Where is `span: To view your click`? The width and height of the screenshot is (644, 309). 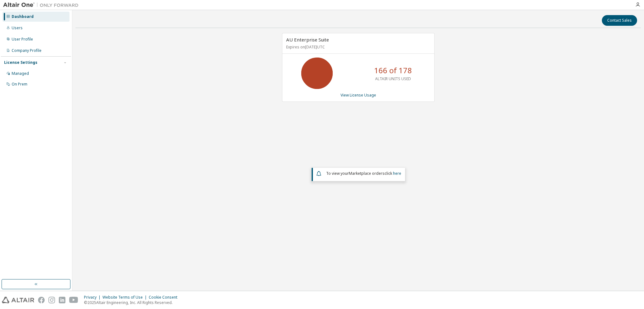 span: To view your click is located at coordinates (363, 173).